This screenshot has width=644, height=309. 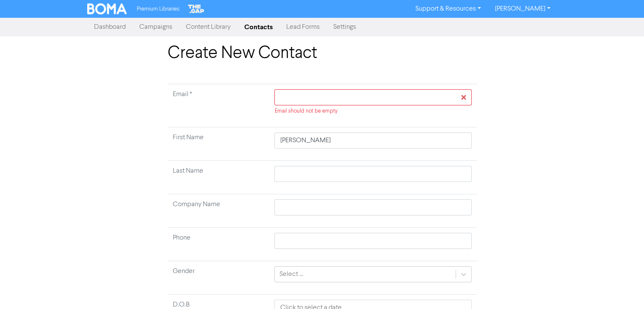 I want to click on img: The Gap, so click(x=196, y=9).